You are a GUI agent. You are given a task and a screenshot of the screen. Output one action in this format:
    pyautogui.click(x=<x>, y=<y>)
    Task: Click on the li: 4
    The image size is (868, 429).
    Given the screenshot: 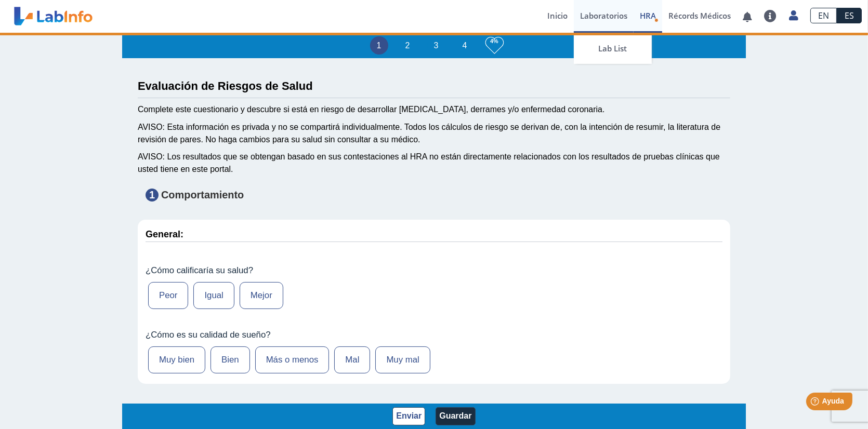 What is the action you would take?
    pyautogui.click(x=465, y=45)
    